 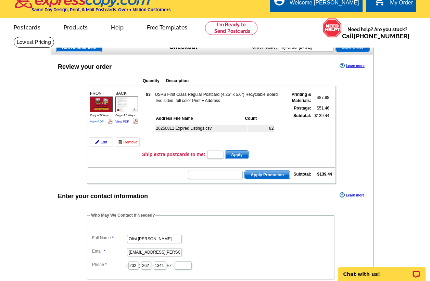 I want to click on span: Add Another Item, so click(x=79, y=48).